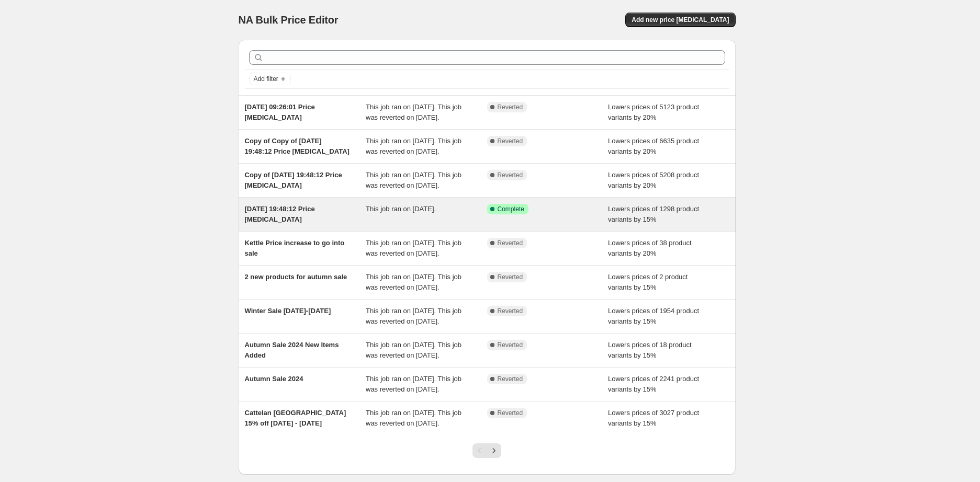 The image size is (980, 482). Describe the element at coordinates (266, 79) in the screenshot. I see `span: Add filter` at that location.